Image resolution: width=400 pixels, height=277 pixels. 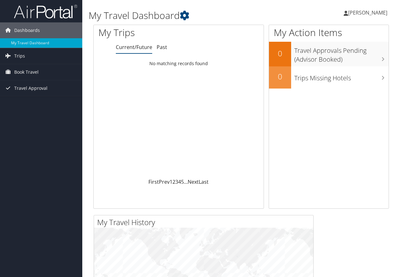 I want to click on a: 0Trips Missing Hotels, so click(x=329, y=78).